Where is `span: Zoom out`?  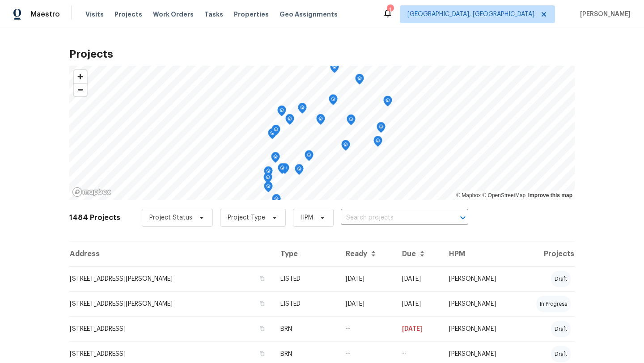
span: Zoom out is located at coordinates (80, 90).